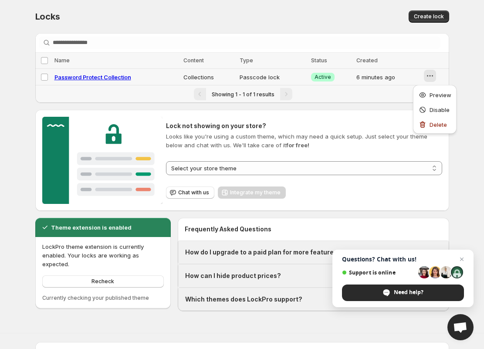 The image size is (484, 349). Describe the element at coordinates (93, 77) in the screenshot. I see `a: Password Protect Collection` at that location.